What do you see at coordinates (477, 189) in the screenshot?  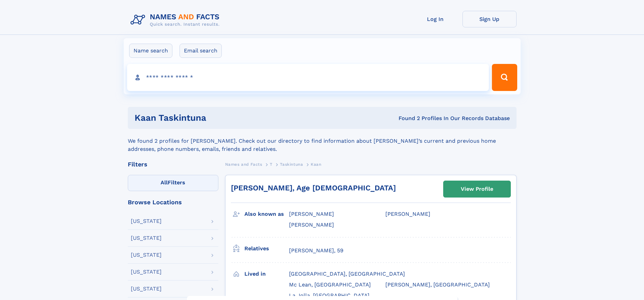 I see `a: View Profile` at bounding box center [477, 189].